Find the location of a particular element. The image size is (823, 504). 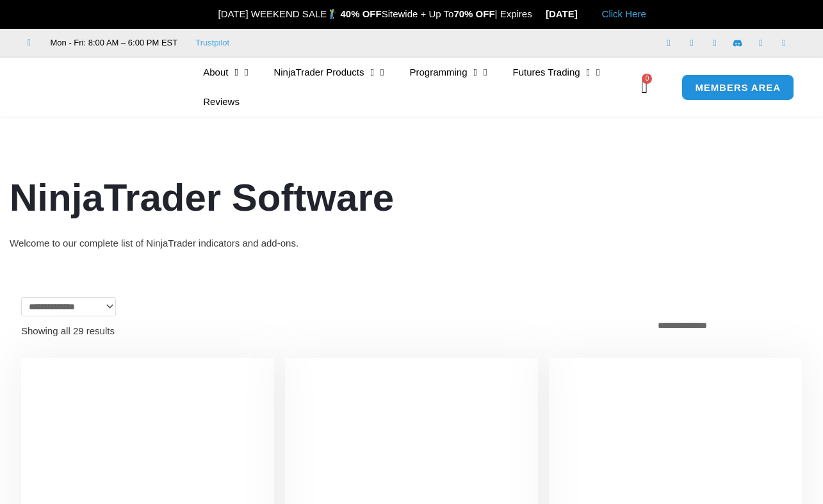

span: 0 is located at coordinates (647, 79).